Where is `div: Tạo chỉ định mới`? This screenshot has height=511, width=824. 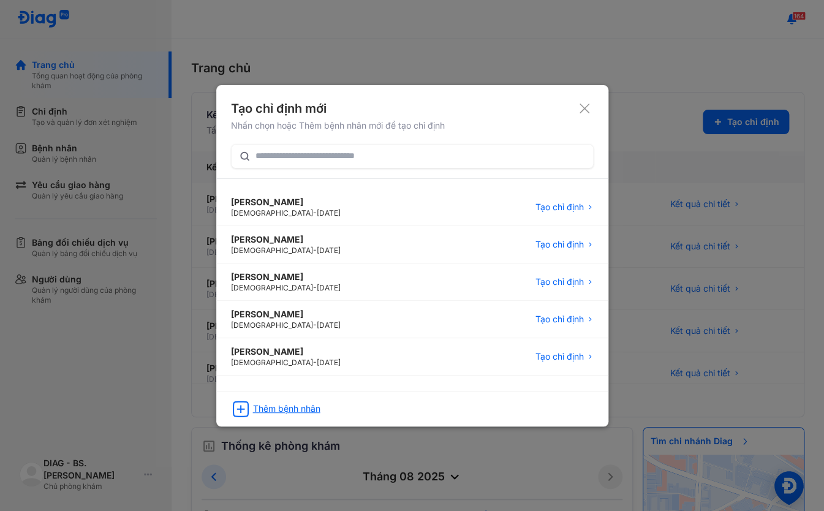 div: Tạo chỉ định mới is located at coordinates (412, 108).